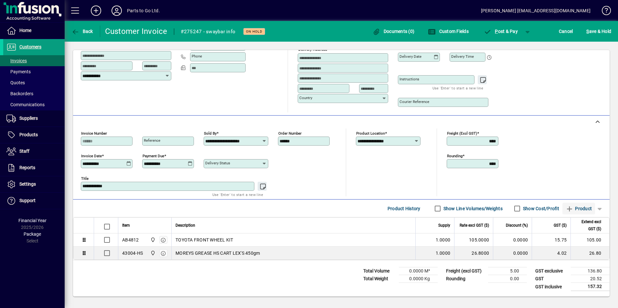  I want to click on a: Payments, so click(34, 72).